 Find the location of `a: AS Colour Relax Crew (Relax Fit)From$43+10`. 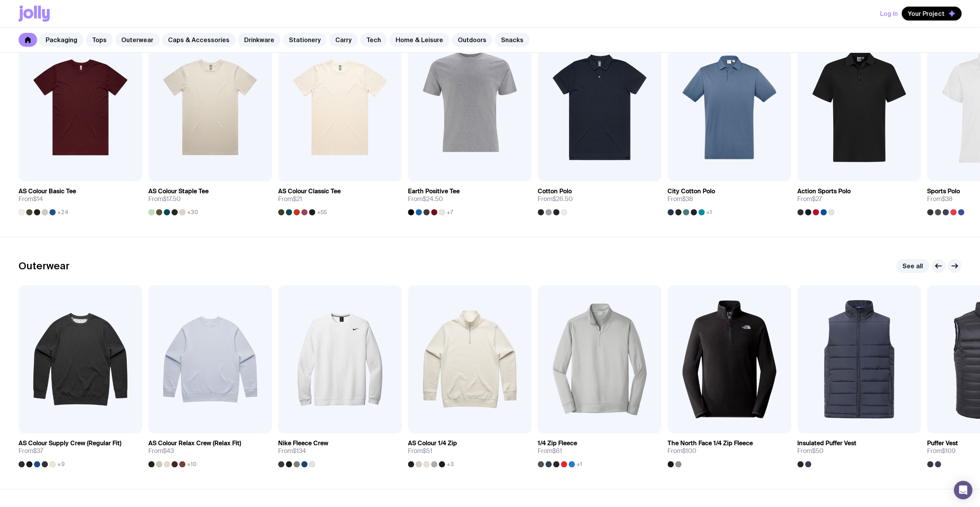

a: AS Colour Relax Crew (Relax Fit)From$43+10 is located at coordinates (210, 451).